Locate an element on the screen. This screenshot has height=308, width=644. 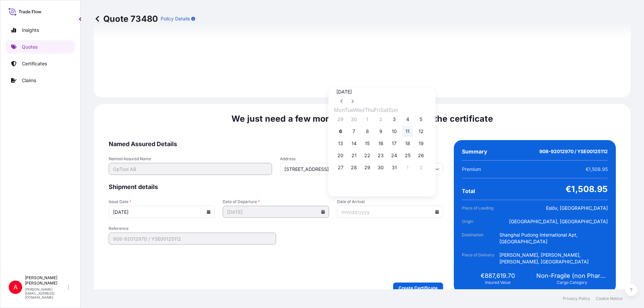
a: Insights is located at coordinates (40, 30).